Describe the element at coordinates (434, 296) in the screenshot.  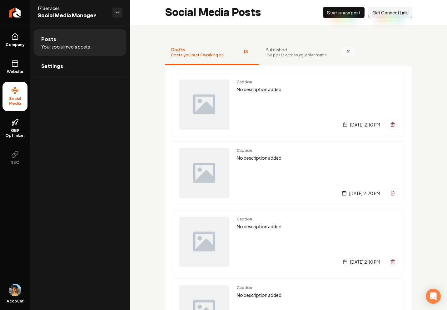
I see `div: Open Intercom Messenger` at that location.